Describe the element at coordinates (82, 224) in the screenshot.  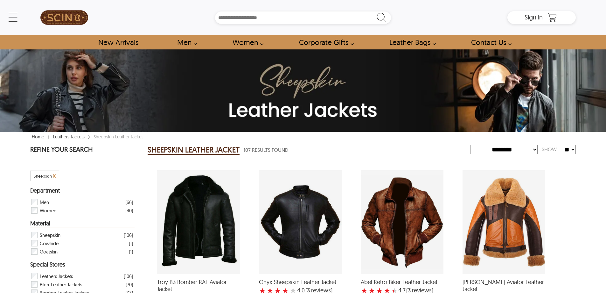
I see `div: Heading Filter Sheepskin Leather Jacket by Material` at that location.